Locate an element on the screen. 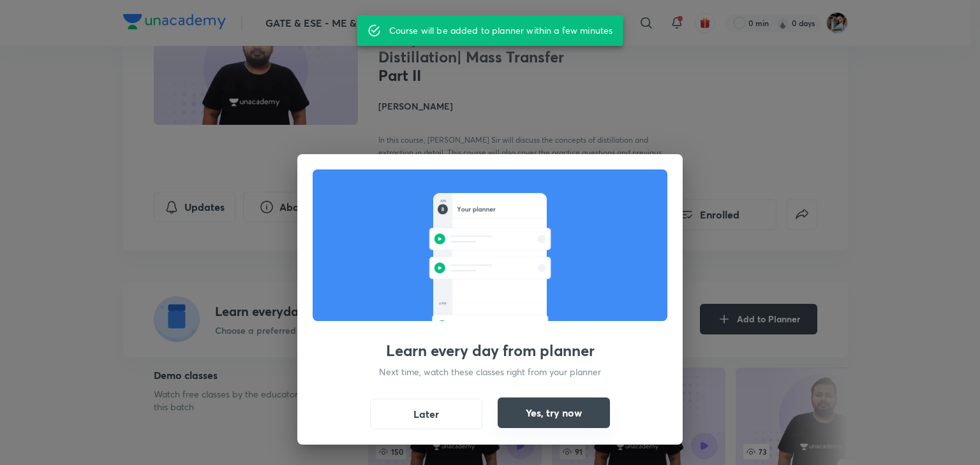  g: 8 is located at coordinates (443, 210).